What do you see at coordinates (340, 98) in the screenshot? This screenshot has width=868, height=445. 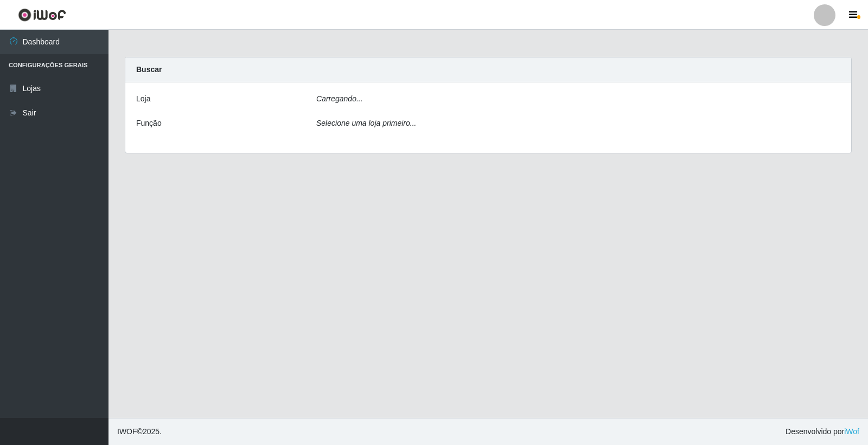 I see `i: Carregando...` at bounding box center [340, 98].